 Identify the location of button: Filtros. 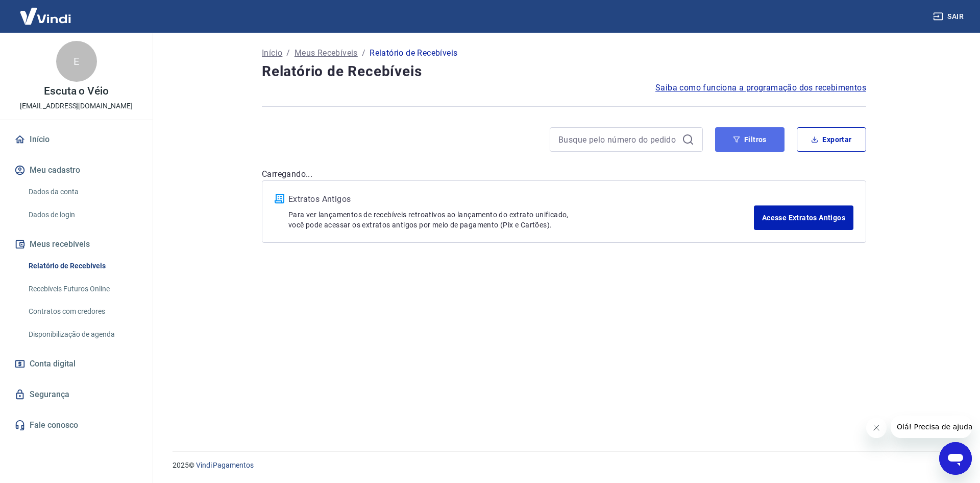
(750, 140).